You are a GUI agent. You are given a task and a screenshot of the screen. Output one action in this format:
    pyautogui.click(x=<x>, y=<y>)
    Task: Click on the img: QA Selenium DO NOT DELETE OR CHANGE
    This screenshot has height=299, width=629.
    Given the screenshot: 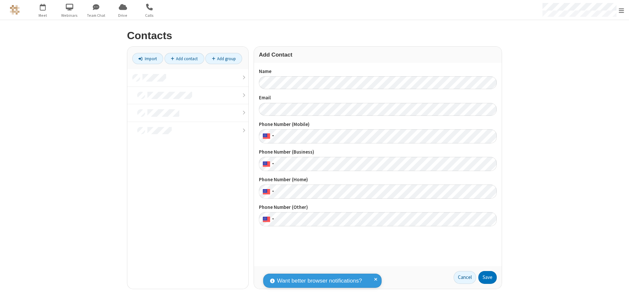 What is the action you would take?
    pyautogui.click(x=15, y=10)
    